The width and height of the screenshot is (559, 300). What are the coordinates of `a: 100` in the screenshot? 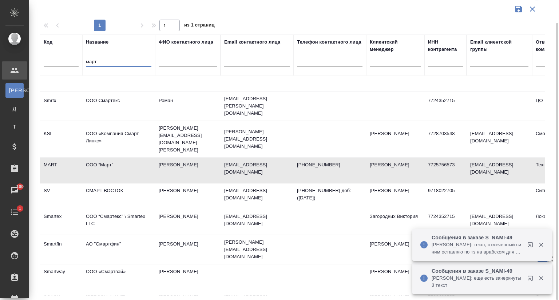 It's located at (15, 191).